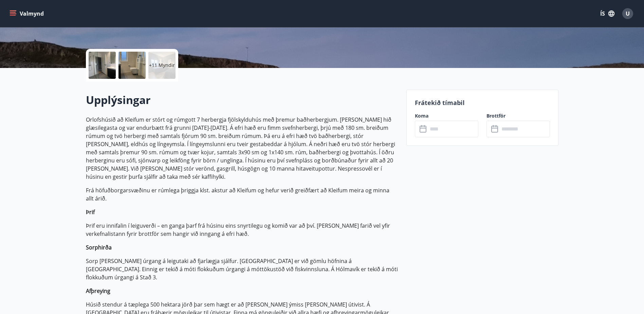  I want to click on p: +11 Myndir, so click(162, 65).